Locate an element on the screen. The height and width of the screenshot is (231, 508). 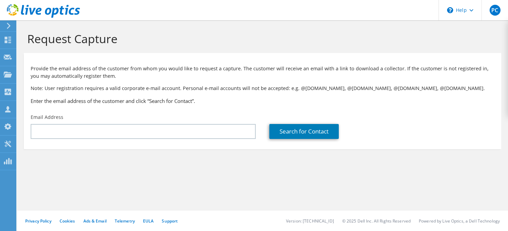
h1: Request Capture is located at coordinates (261, 39).